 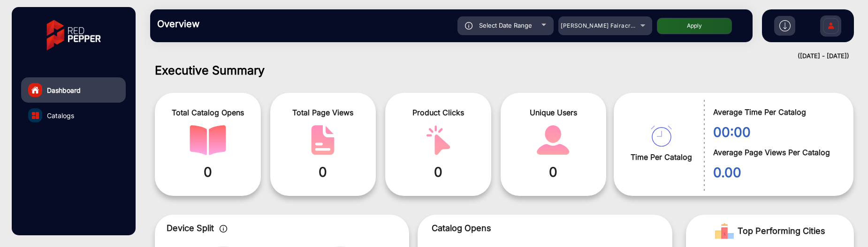 I want to click on h1: Executive Summary, so click(x=504, y=71).